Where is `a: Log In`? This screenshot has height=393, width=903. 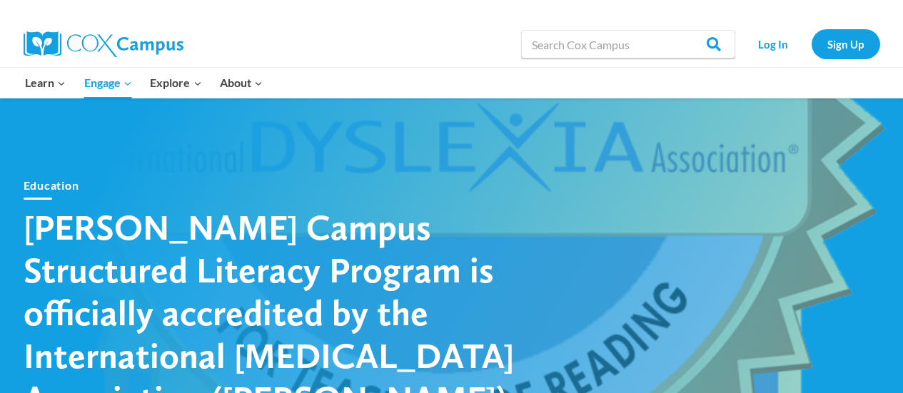 a: Log In is located at coordinates (773, 44).